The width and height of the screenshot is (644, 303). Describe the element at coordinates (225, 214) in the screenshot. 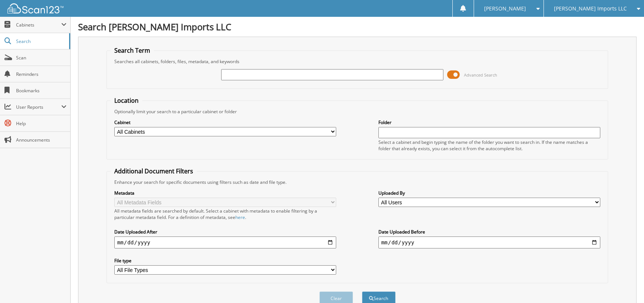

I see `div: All metadata fields are searched by default. Select a cabinet with metadata to enable filtering b...` at that location.